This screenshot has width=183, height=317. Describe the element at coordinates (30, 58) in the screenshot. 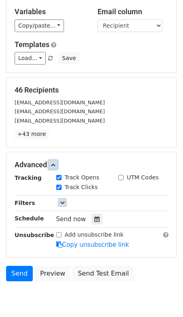

I see `a: Load...` at that location.